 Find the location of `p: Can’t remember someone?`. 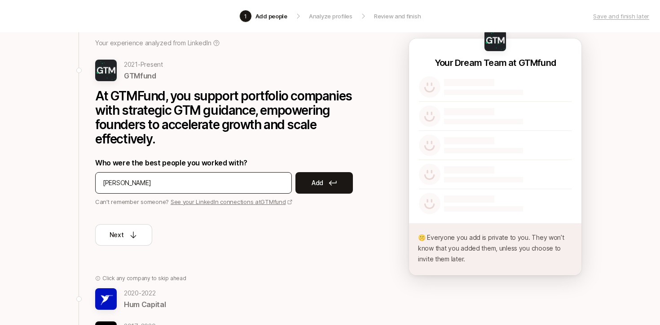

p: Can’t remember someone? is located at coordinates (230, 202).